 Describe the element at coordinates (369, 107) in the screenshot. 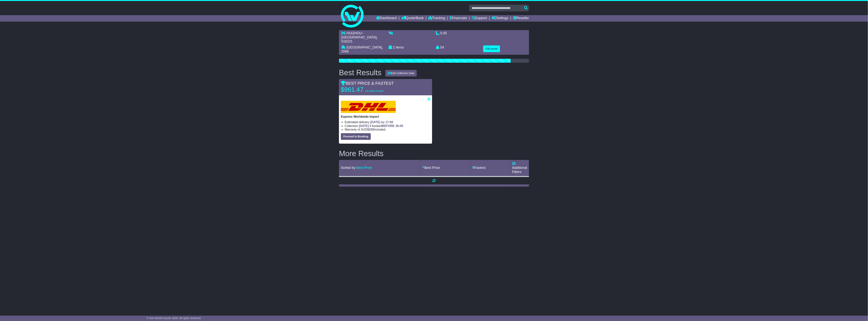

I see `img: DHL: Express Worldwide Import` at that location.